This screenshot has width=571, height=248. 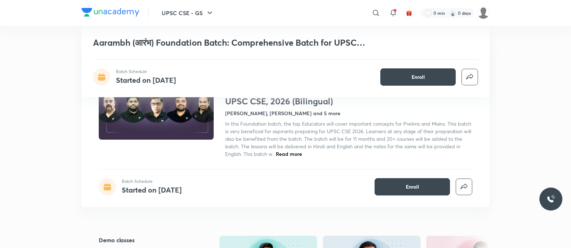 What do you see at coordinates (110, 12) in the screenshot?
I see `img: Company Logo` at bounding box center [110, 12].